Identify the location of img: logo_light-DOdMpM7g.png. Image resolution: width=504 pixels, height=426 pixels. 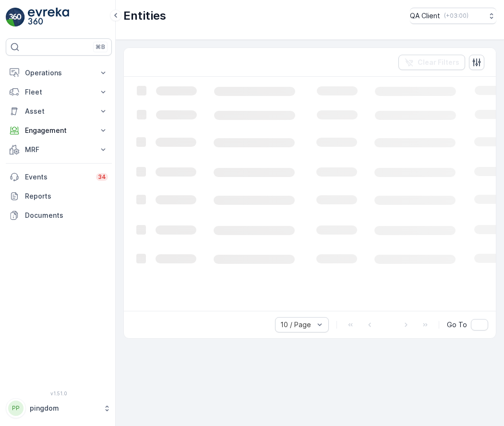
(48, 17).